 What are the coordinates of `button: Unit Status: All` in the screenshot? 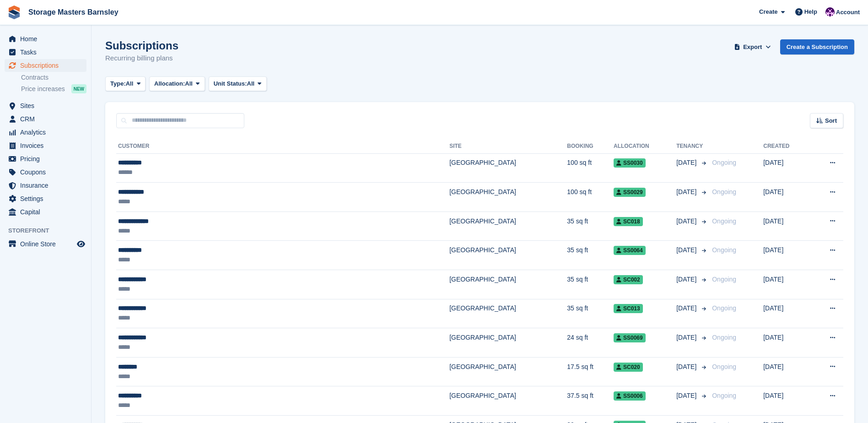 It's located at (238, 84).